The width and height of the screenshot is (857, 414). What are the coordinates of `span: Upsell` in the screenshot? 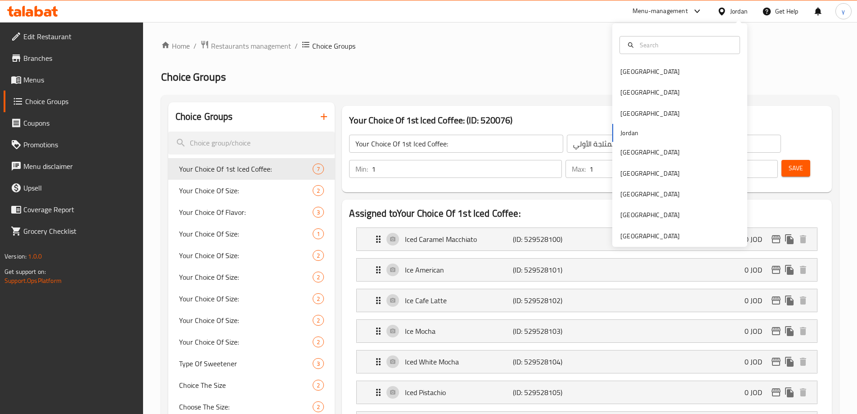 It's located at (80, 188).